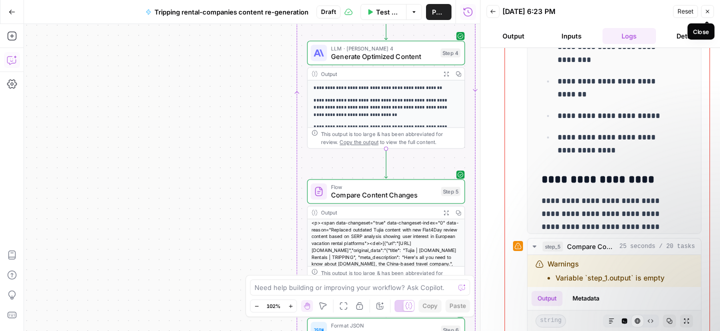 This screenshot has height=331, width=720. I want to click on button: Metadata, so click(586, 299).